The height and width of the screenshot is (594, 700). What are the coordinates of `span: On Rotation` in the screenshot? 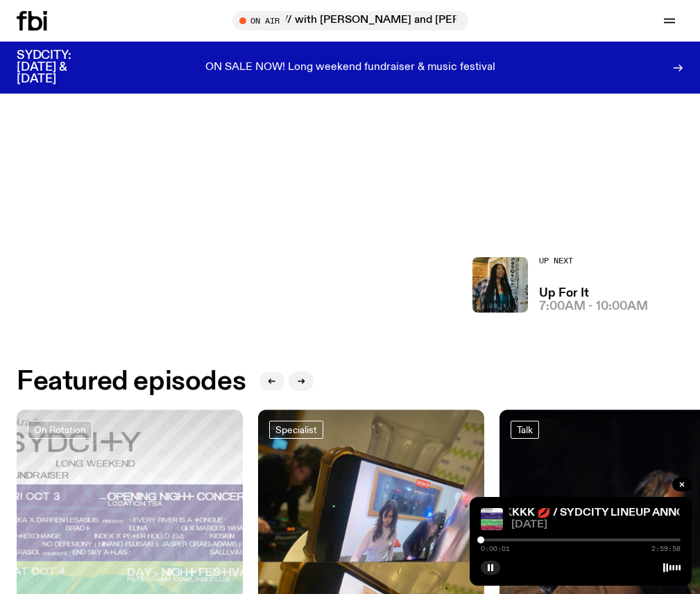 It's located at (60, 429).